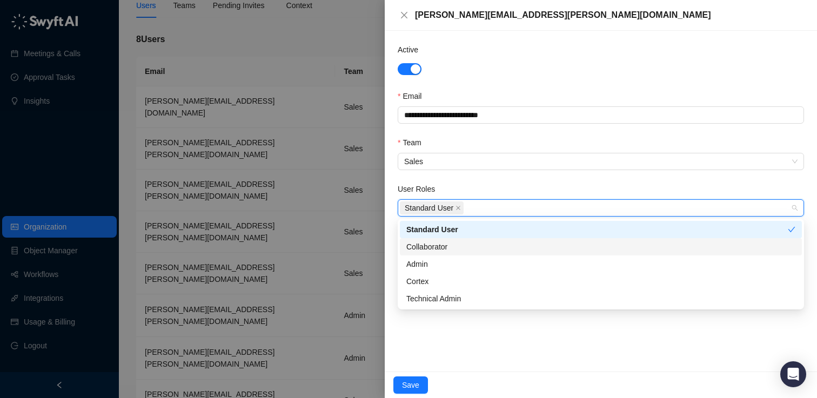 This screenshot has height=398, width=817. Describe the element at coordinates (601, 162) in the screenshot. I see `span: Sales` at that location.